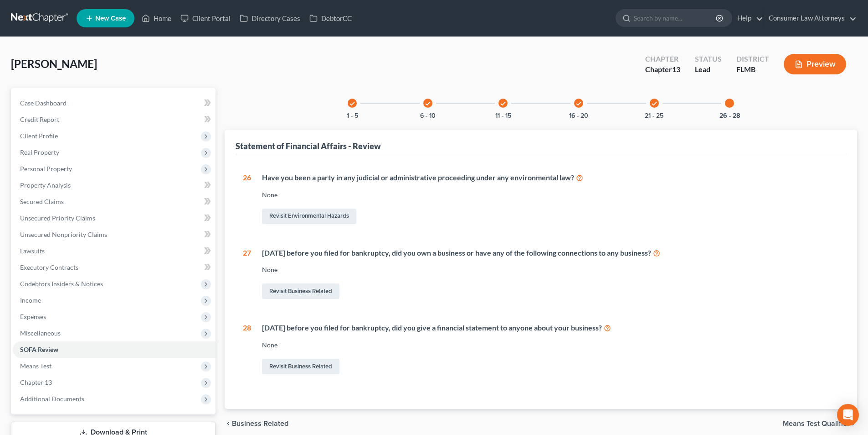 This screenshot has height=435, width=868. I want to click on a: Case Dashboard, so click(114, 103).